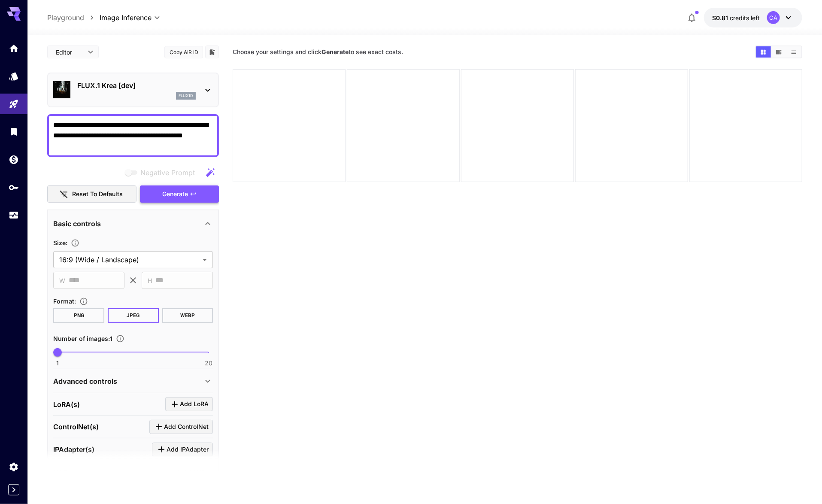  What do you see at coordinates (175, 194) in the screenshot?
I see `span: Generate` at bounding box center [175, 194].